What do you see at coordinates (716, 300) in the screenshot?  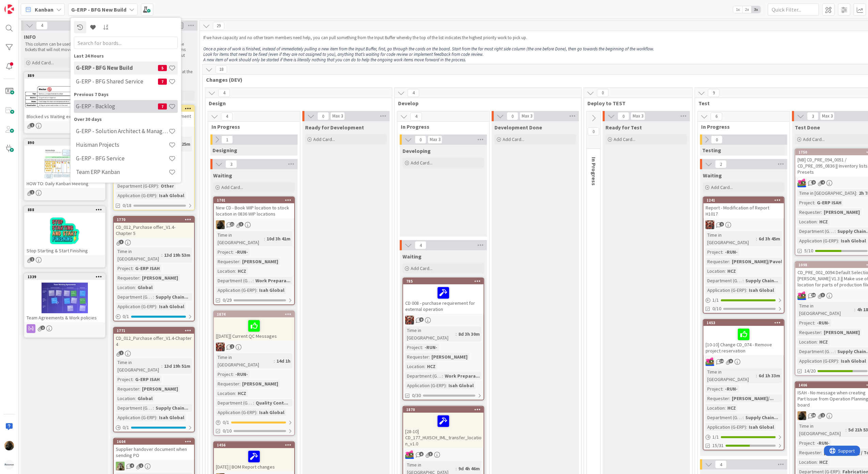 I see `span: 1 / 1` at bounding box center [716, 300].